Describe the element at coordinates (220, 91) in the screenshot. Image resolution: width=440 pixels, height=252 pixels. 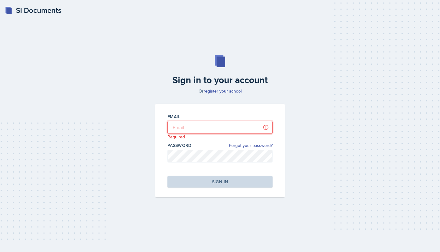
I see `p: Or` at that location.